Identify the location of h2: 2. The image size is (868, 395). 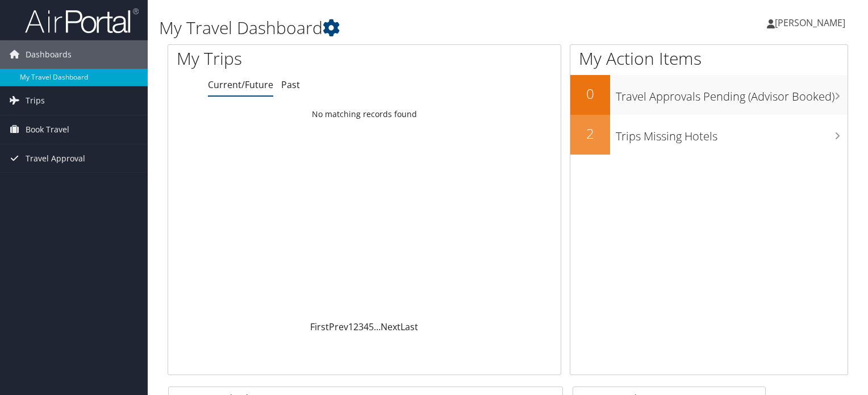
(590, 133).